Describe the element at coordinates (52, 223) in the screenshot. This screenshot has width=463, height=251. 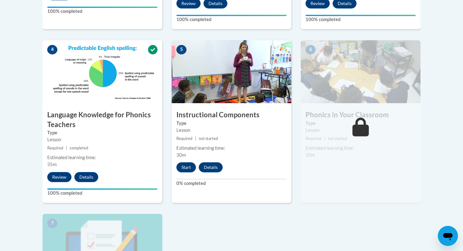
I see `span: 7` at that location.